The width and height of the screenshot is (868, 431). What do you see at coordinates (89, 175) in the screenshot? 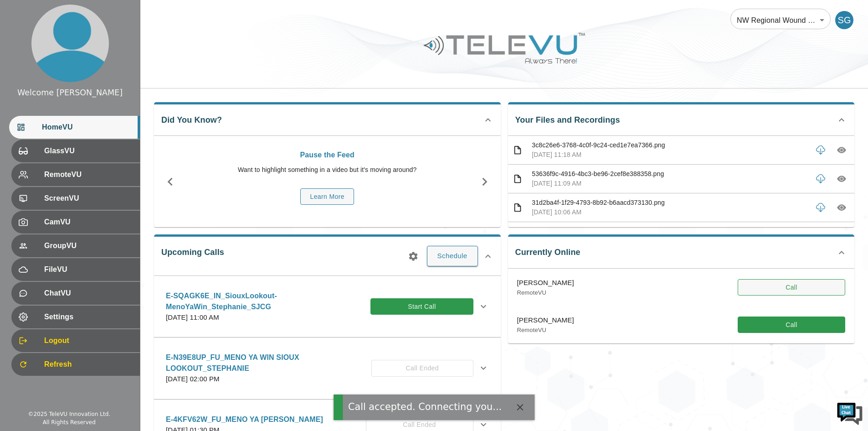
I see `span: RemoteVU` at bounding box center [89, 175].